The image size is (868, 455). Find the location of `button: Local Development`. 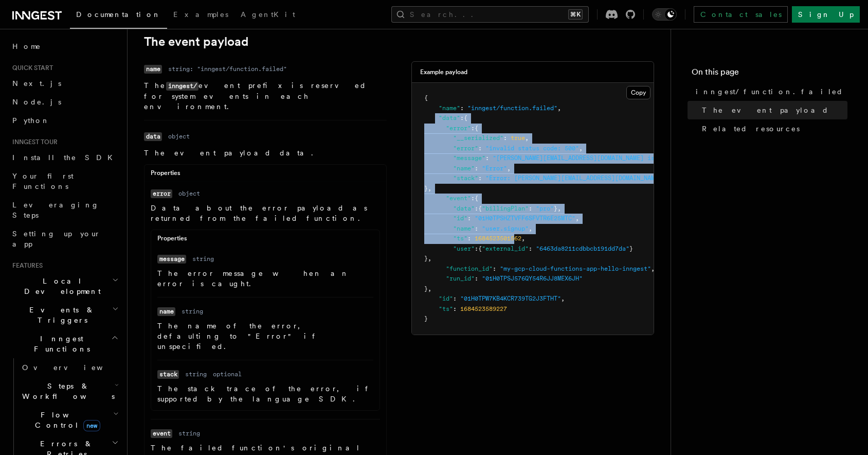

button: Local Development is located at coordinates (65, 286).